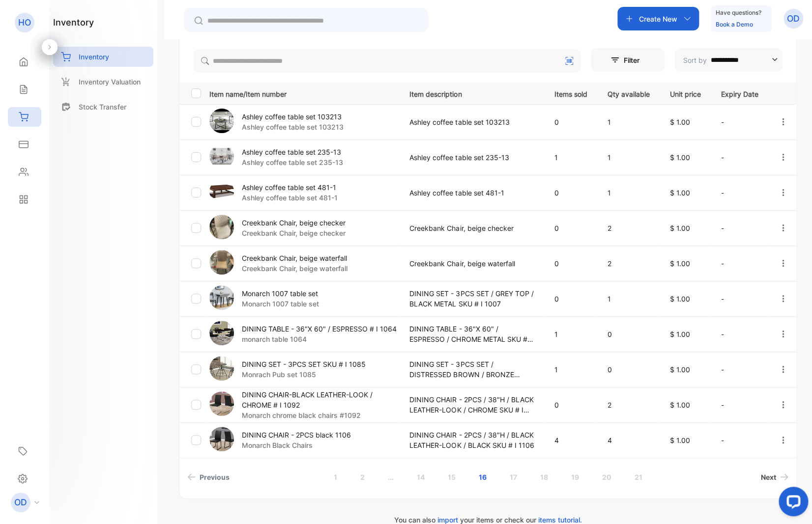  I want to click on p: Monrach Pub set 1085, so click(304, 374).